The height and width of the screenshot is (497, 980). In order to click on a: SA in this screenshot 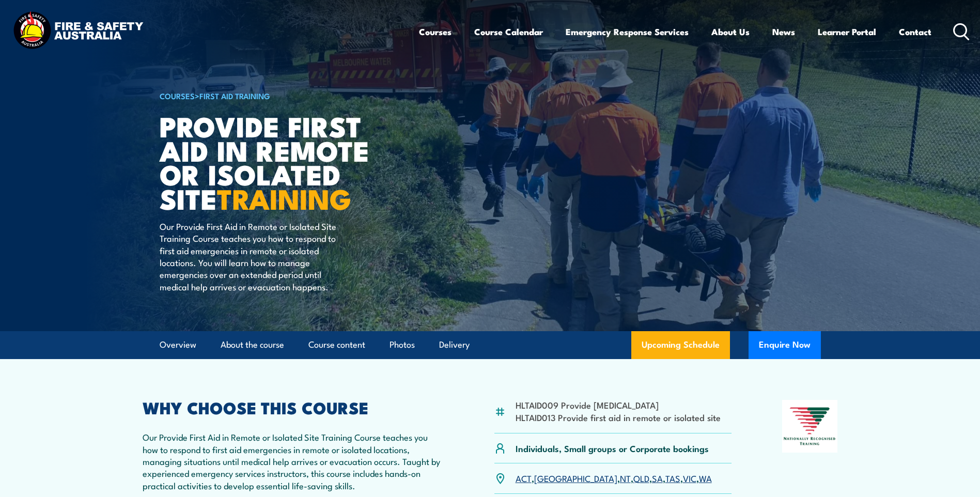, I will do `click(657, 478)`.